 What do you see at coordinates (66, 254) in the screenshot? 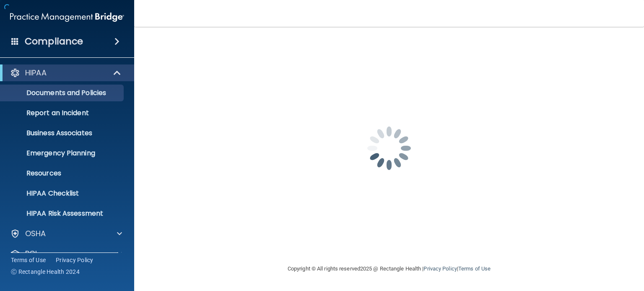
I see `a: PCI` at bounding box center [66, 254].